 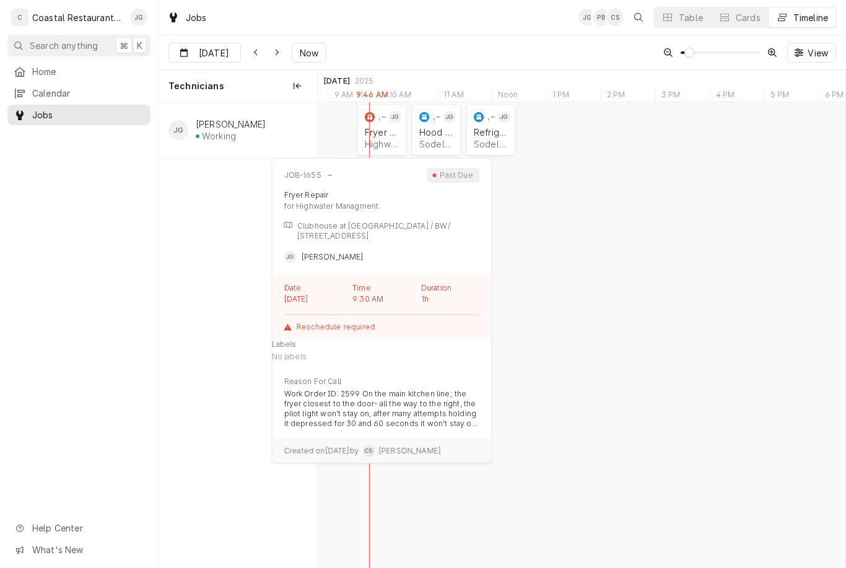 What do you see at coordinates (725, 97) in the screenshot?
I see `div: 4 PM` at bounding box center [725, 97].